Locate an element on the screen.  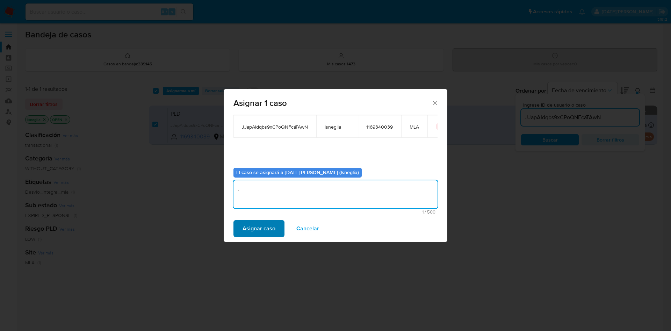
span: Cancelar is located at coordinates (307, 228).